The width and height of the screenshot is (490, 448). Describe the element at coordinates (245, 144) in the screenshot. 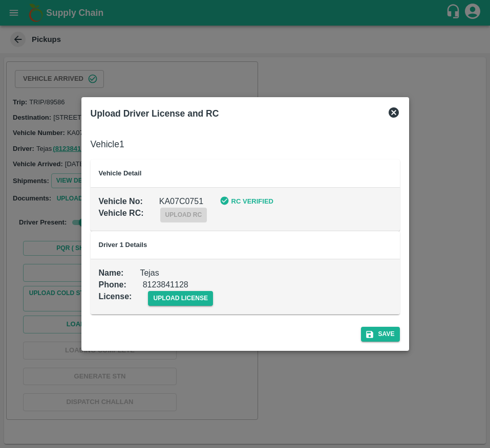

I see `h6: Vehicle 1` at that location.